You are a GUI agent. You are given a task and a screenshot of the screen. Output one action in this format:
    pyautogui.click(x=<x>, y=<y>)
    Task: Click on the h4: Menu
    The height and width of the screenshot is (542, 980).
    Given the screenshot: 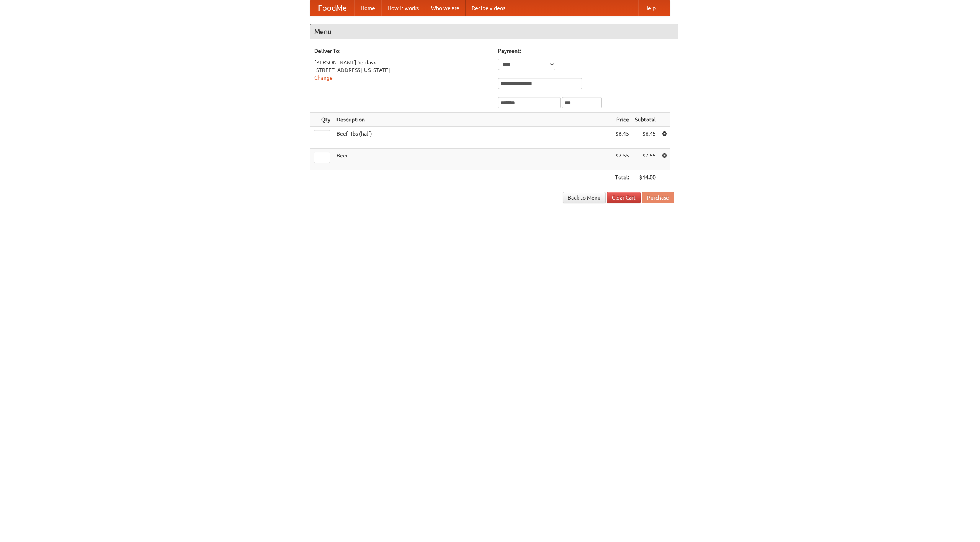 What is the action you would take?
    pyautogui.click(x=494, y=32)
    